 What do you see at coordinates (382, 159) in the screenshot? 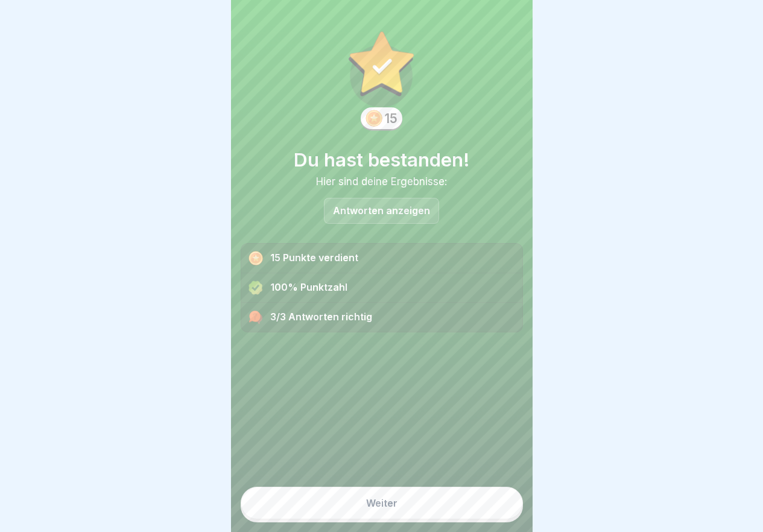
I see `h1: Du hast bestanden!` at bounding box center [382, 159].